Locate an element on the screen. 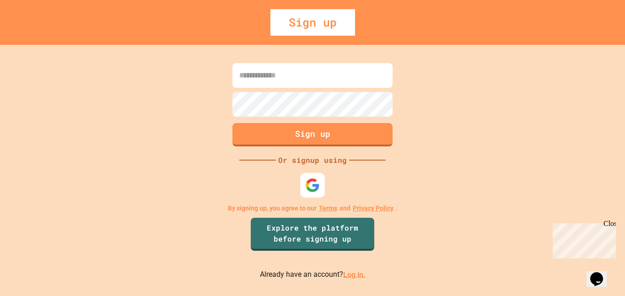 The image size is (625, 296). a: Log in. is located at coordinates (354, 274).